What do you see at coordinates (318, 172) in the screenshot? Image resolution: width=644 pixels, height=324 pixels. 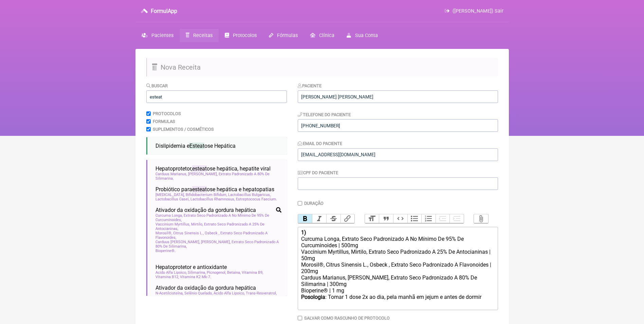 I see `label: CPF do Paciente` at bounding box center [318, 172].